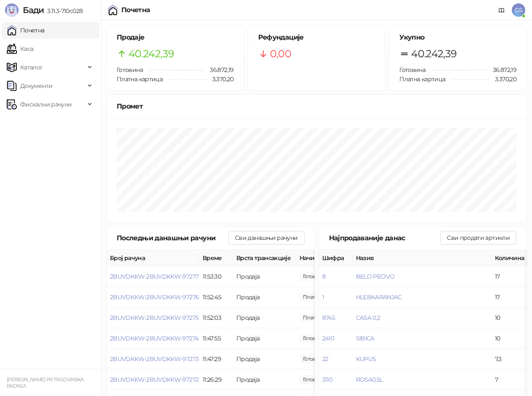 The width and height of the screenshot is (532, 396). I want to click on span: 270,00, so click(314, 380).